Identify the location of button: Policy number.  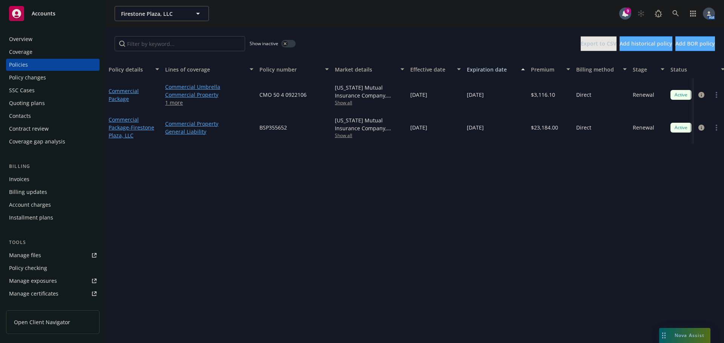
(294, 69).